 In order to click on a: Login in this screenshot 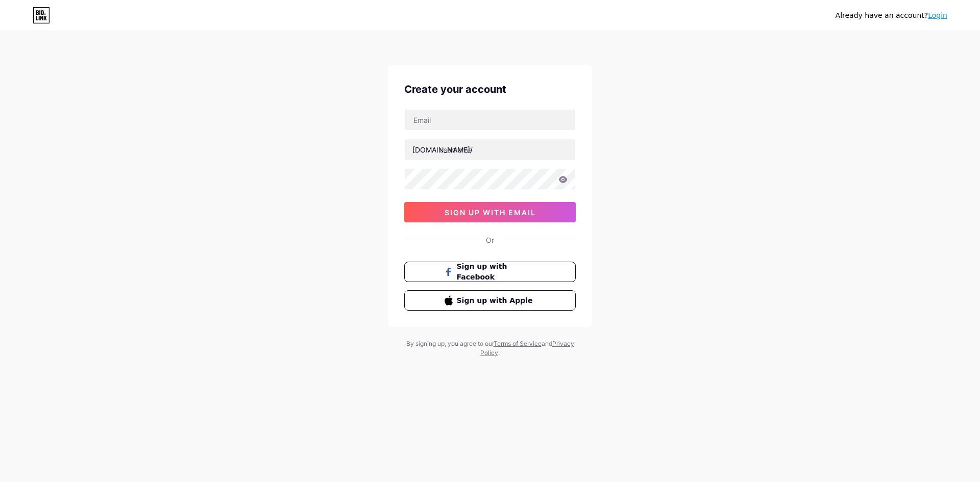, I will do `click(937, 15)`.